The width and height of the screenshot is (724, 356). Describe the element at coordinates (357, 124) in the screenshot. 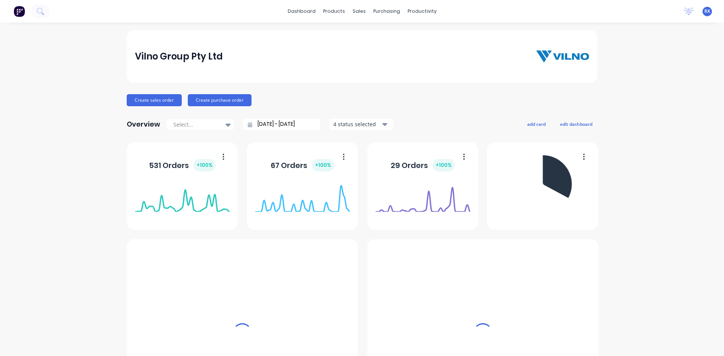

I see `div: 4 status selected` at that location.